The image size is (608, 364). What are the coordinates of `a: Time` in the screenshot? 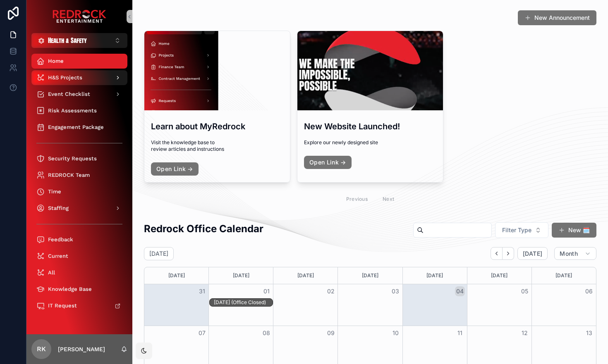 It's located at (79, 192).